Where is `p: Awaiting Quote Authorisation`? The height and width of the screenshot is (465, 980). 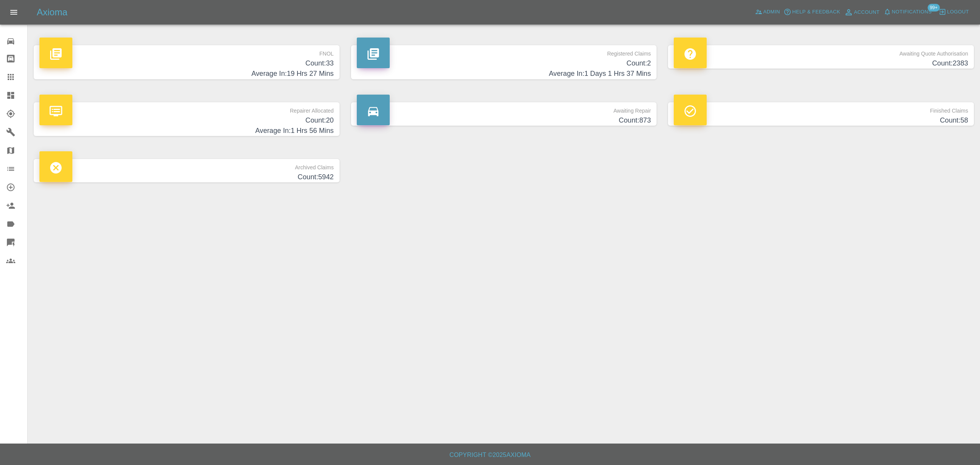 p: Awaiting Quote Authorisation is located at coordinates (821, 52).